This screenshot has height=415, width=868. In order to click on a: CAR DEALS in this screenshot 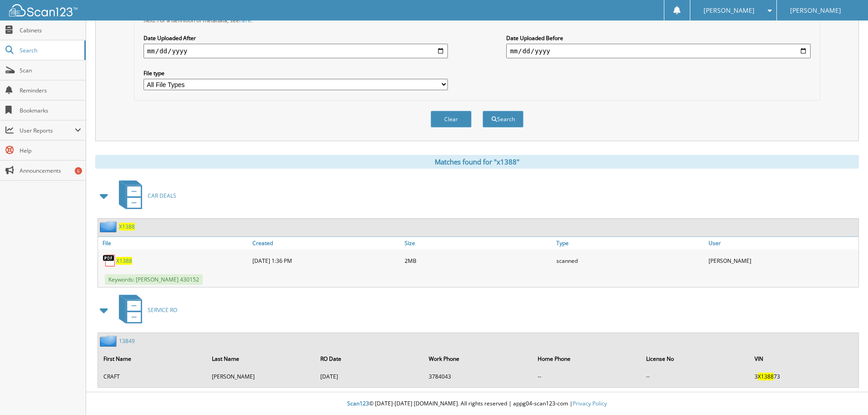, I will do `click(145, 195)`.